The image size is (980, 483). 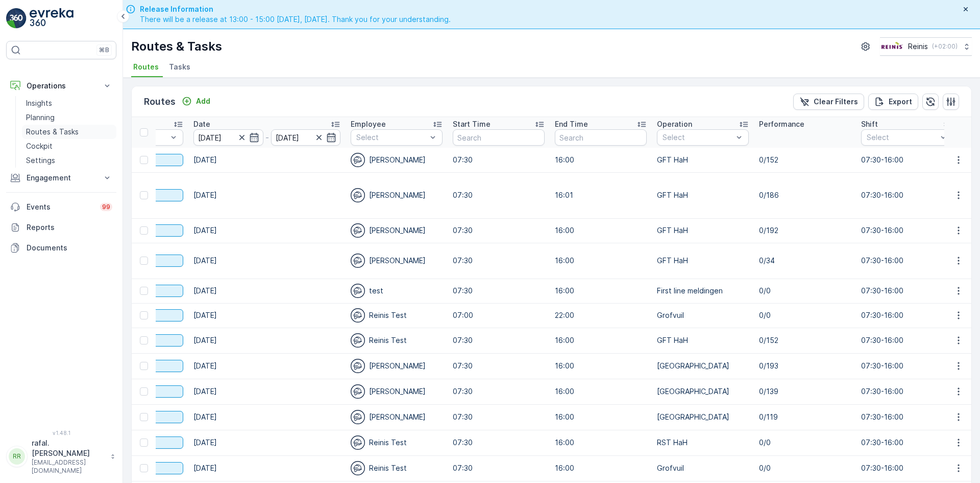 I want to click on td: 22:00, so click(x=601, y=315).